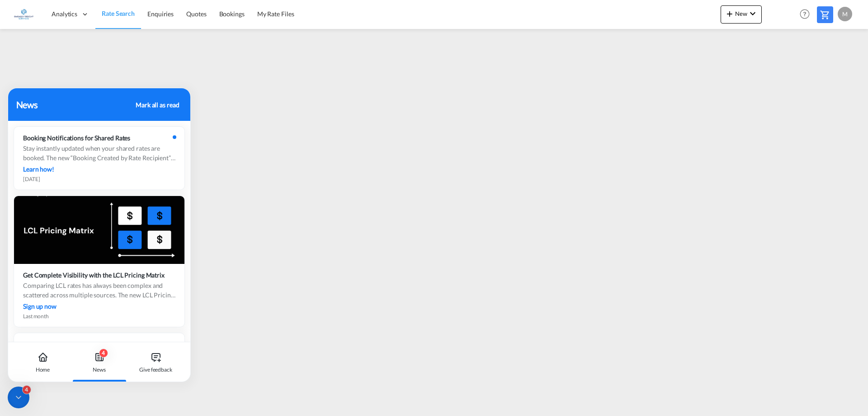 This screenshot has height=416, width=868. Describe the element at coordinates (807, 15) in the screenshot. I see `div: Help` at that location.